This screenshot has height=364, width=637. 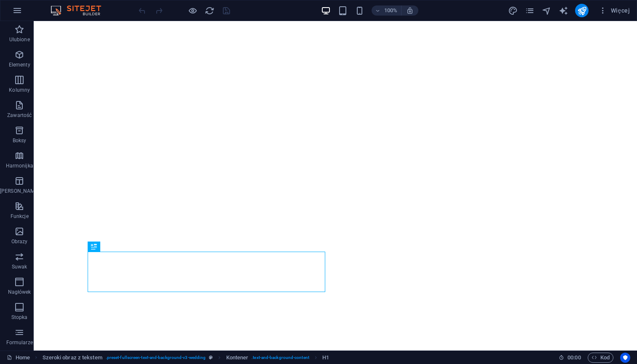 What do you see at coordinates (19, 141) in the screenshot?
I see `p: Boksy` at bounding box center [19, 141].